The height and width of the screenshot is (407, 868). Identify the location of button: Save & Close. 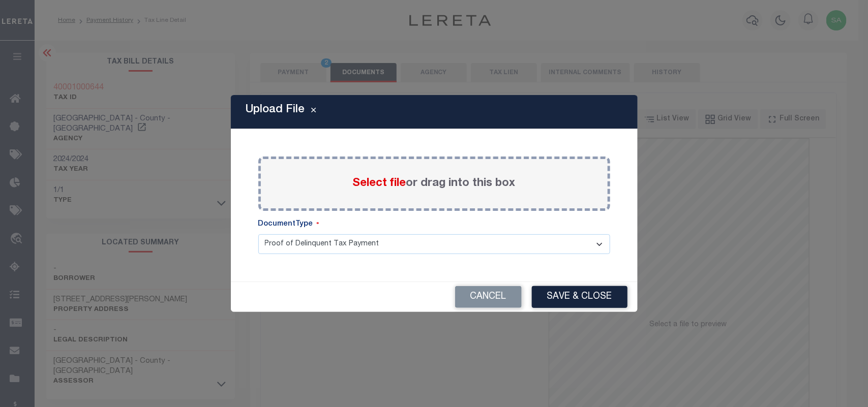
(580, 297).